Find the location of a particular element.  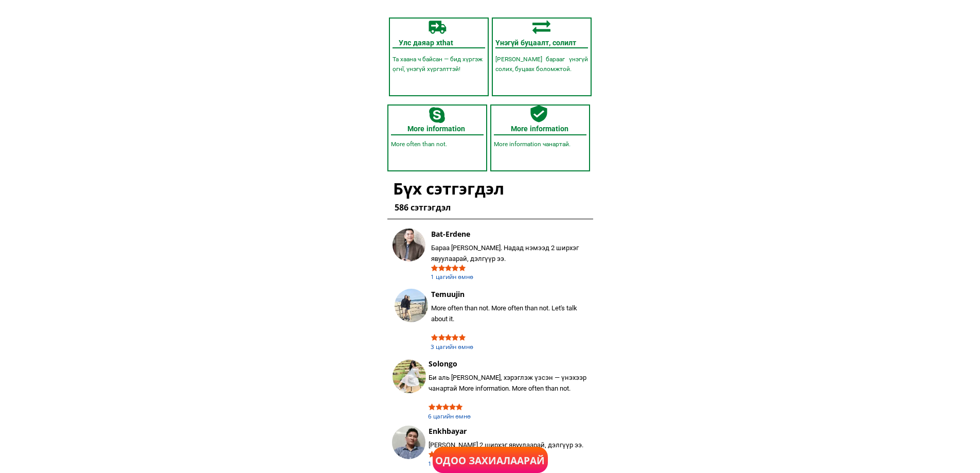

font: Enkhbayar is located at coordinates (447, 431).